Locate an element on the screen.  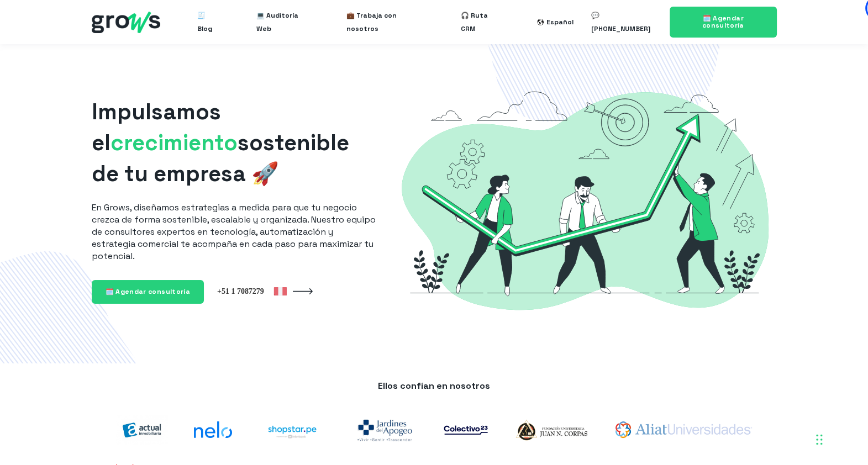
span: crecimiento is located at coordinates (174, 143).